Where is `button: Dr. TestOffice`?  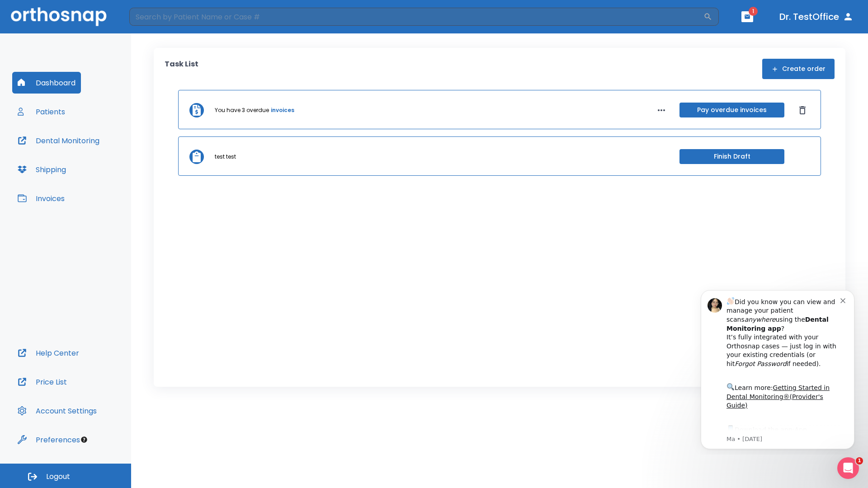 button: Dr. TestOffice is located at coordinates (816, 17).